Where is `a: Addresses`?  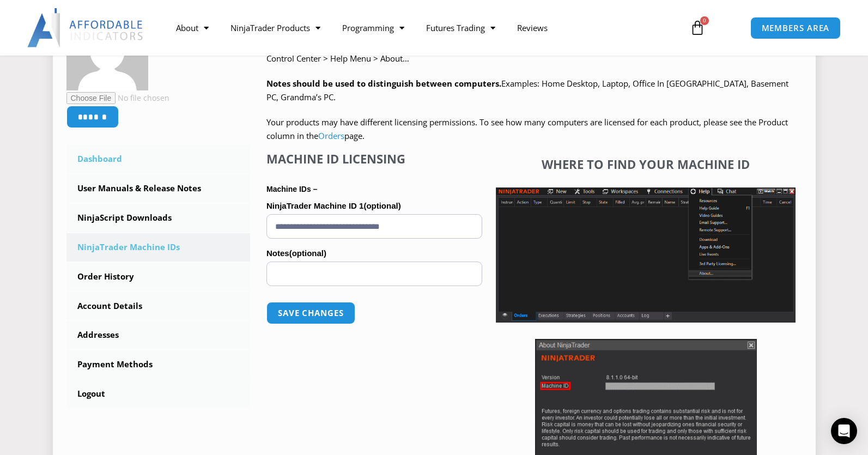
a: Addresses is located at coordinates (159, 336).